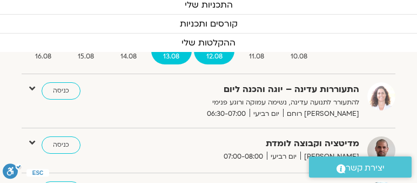  I want to click on span: 13.08, so click(171, 56).